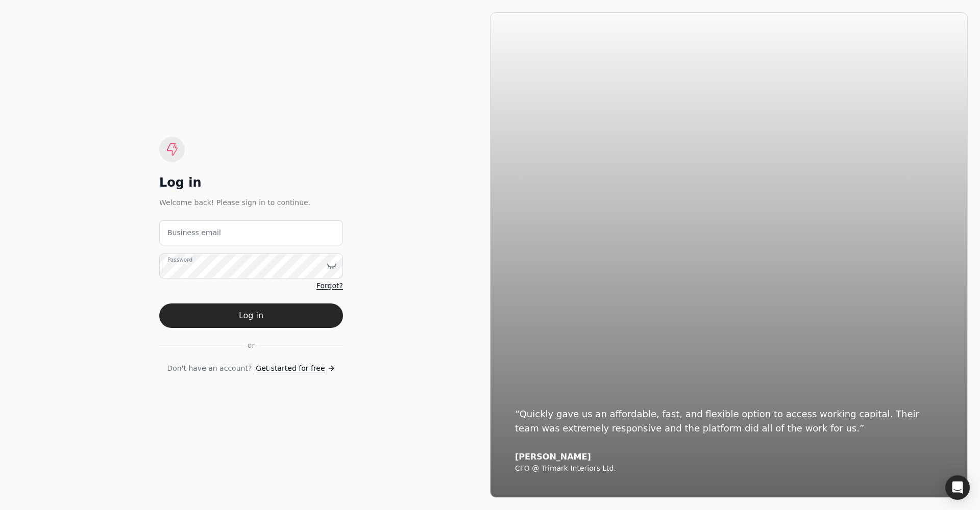  I want to click on a: Get started for free, so click(295, 368).